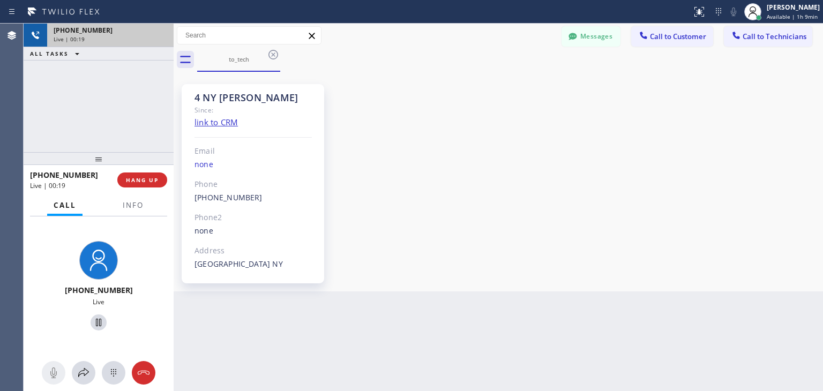 The height and width of the screenshot is (391, 823). What do you see at coordinates (114, 373) in the screenshot?
I see `button: Open dialpad` at bounding box center [114, 373].